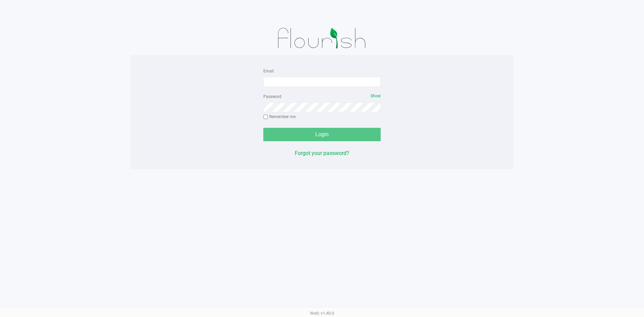 This screenshot has width=644, height=317. I want to click on label: Password, so click(272, 97).